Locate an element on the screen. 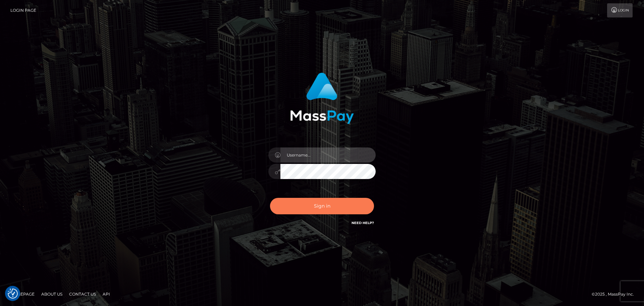  input: Username... is located at coordinates (328, 155).